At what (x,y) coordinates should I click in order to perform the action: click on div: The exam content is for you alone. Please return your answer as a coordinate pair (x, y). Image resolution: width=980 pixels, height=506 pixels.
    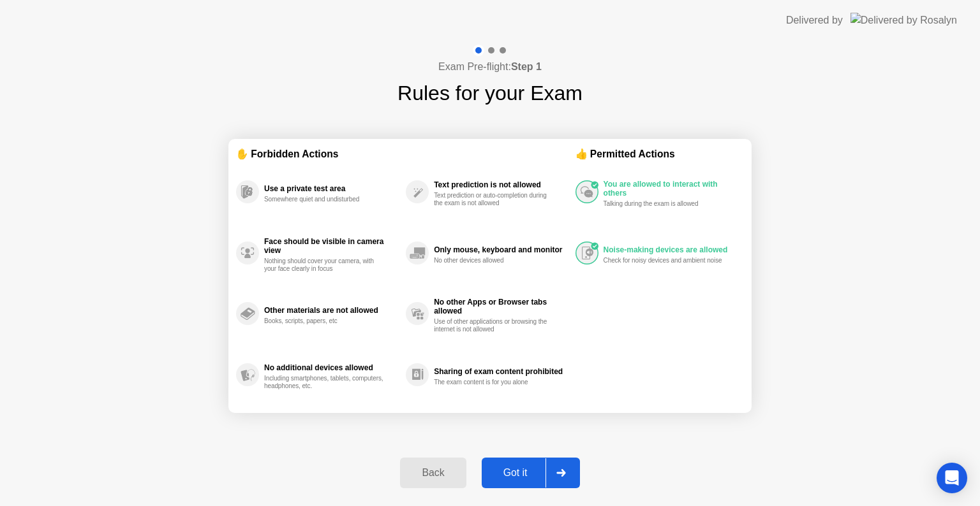
    Looking at the image, I should click on (494, 383).